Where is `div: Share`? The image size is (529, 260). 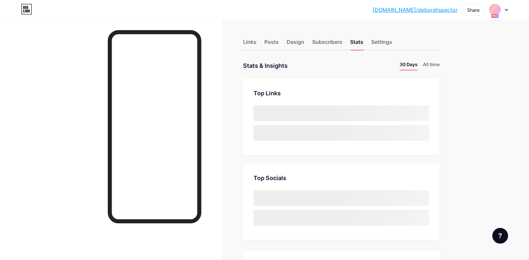
div: Share is located at coordinates (473, 10).